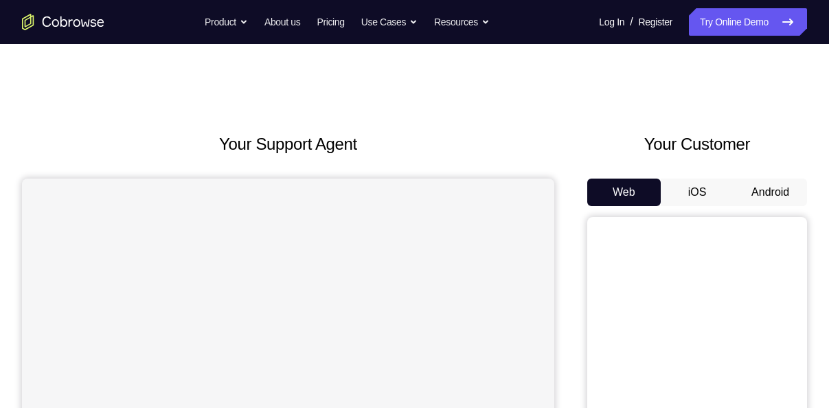 The width and height of the screenshot is (829, 408). I want to click on a: Register, so click(655, 22).